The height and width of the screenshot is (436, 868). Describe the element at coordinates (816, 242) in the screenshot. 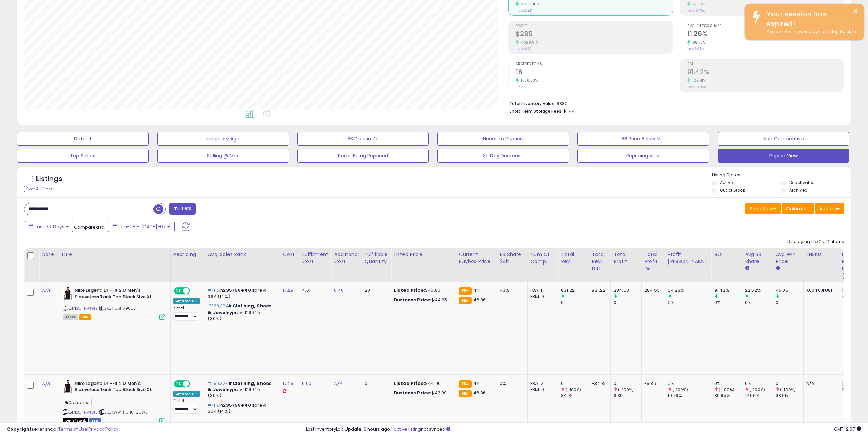

I see `div: Displaying 1 to 2 of 2 items` at that location.